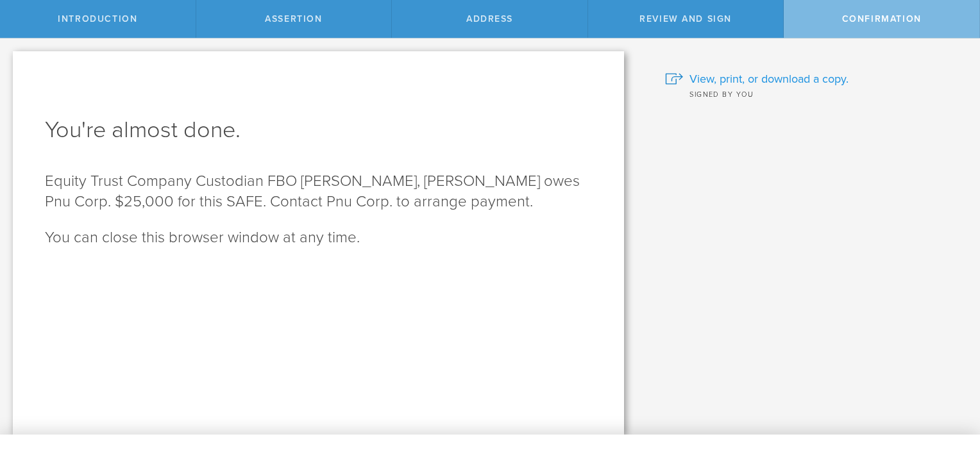 The height and width of the screenshot is (473, 980). I want to click on span: Address, so click(489, 18).